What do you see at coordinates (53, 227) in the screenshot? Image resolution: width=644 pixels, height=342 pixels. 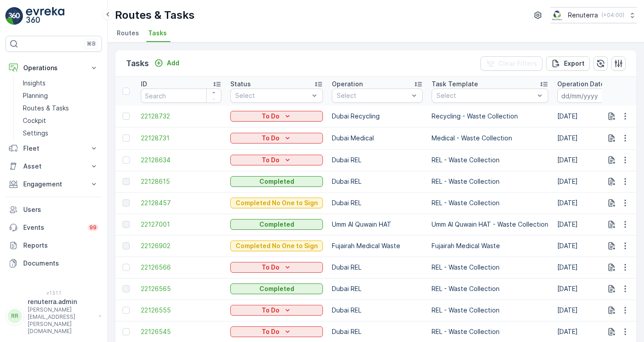 I see `p: Events` at bounding box center [53, 227].